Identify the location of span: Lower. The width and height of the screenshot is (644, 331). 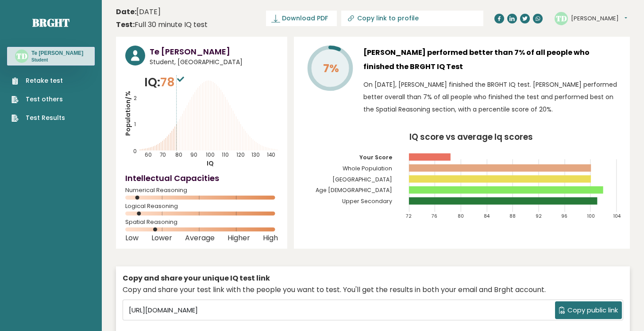
(162, 238).